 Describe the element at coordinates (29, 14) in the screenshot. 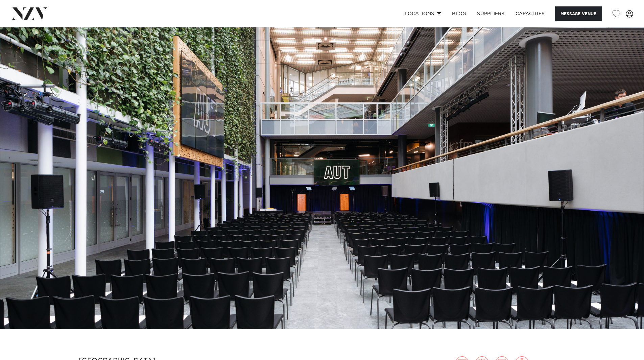

I see `img: nzv-logo.png` at that location.